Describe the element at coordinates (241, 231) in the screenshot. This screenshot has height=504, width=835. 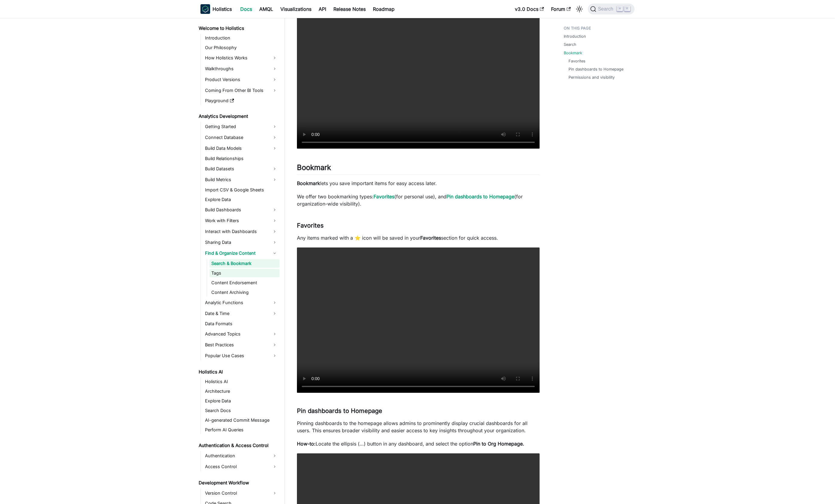
I see `a: Interact with Dashboards` at that location.